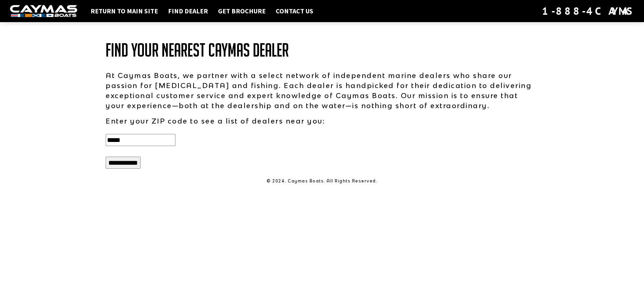  I want to click on p: © 2024. Caymas Boats. All Rights Reserved., so click(322, 181).